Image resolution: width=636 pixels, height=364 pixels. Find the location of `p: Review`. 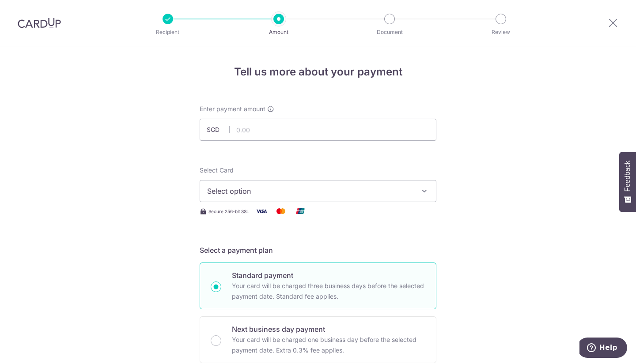

p: Review is located at coordinates (501, 32).